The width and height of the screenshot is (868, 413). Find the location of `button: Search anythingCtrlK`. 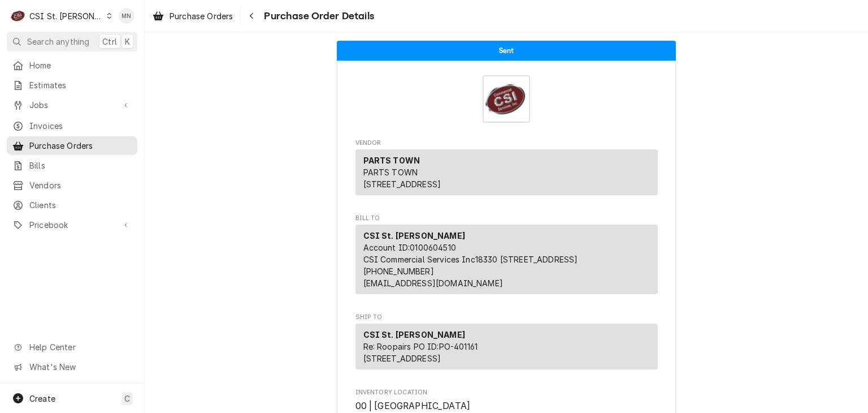

button: Search anythingCtrlK is located at coordinates (72, 41).